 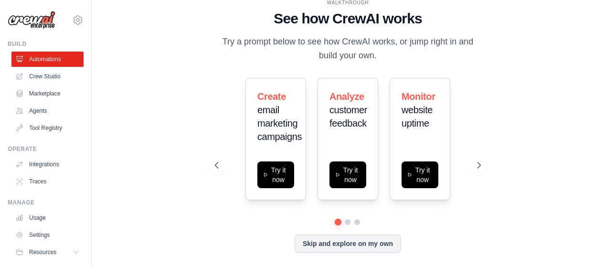 What do you see at coordinates (347, 49) in the screenshot?
I see `p: Try a prompt below to see how CrewAI works, or jump right in and build your own.` at bounding box center [347, 49].